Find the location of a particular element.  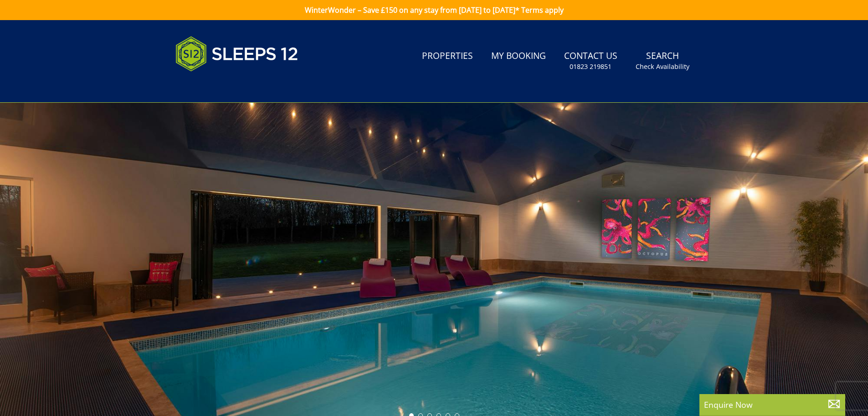

a: Contact Us01823 219851 is located at coordinates (591, 61).